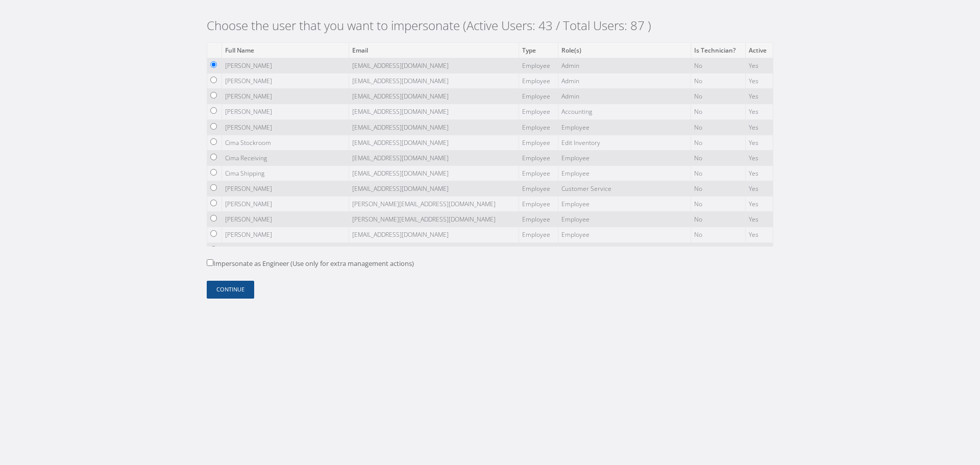 This screenshot has height=465, width=980. What do you see at coordinates (210, 262) in the screenshot?
I see `input: Impersonate as Engineer (Use only for extra management actions)` at bounding box center [210, 262].